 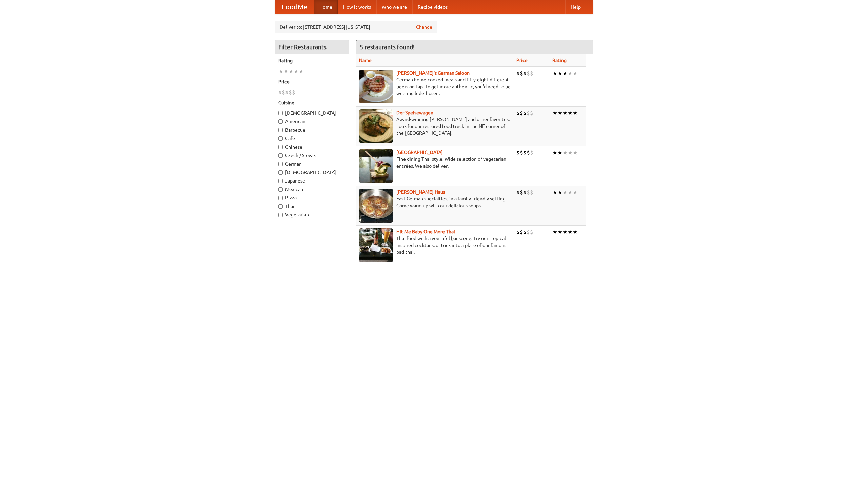 What do you see at coordinates (280, 189) in the screenshot?
I see `input: Mexican` at bounding box center [280, 189].